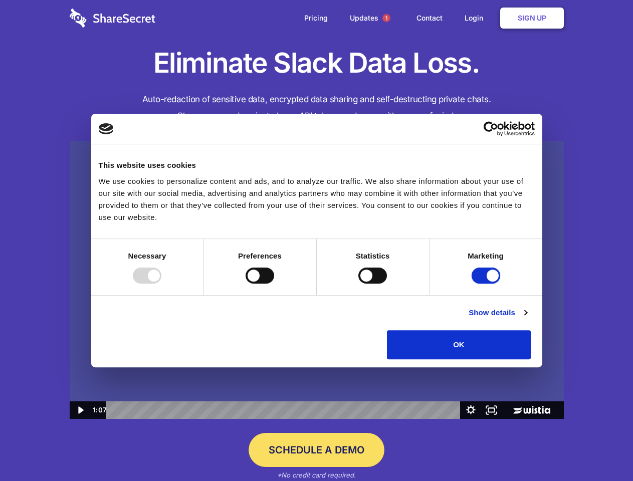 Image resolution: width=633 pixels, height=481 pixels. What do you see at coordinates (316, 475) in the screenshot?
I see `em: *No credit card required.` at bounding box center [316, 475].